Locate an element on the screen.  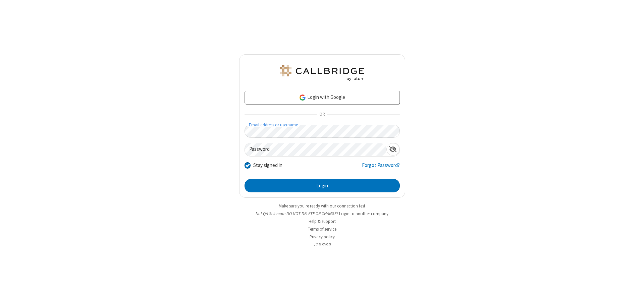
button: Login is located at coordinates (322, 186).